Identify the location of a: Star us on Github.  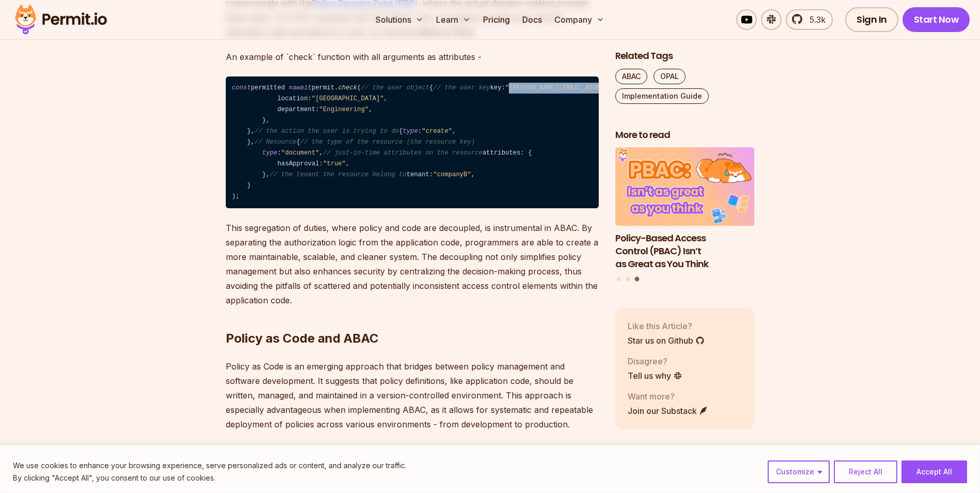
(666, 340).